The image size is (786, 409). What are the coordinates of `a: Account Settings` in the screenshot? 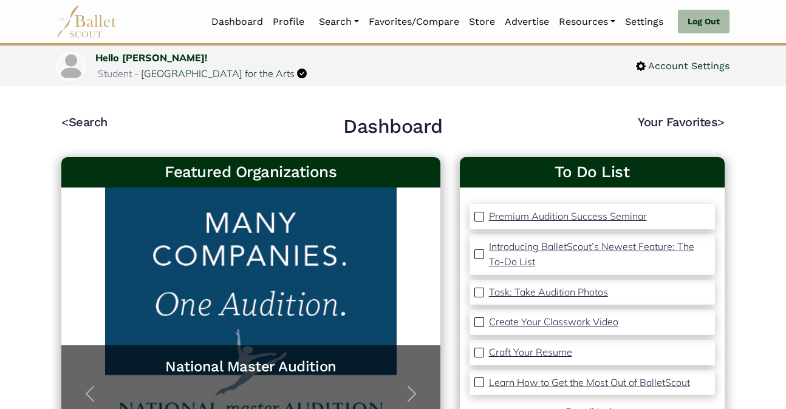 It's located at (682, 66).